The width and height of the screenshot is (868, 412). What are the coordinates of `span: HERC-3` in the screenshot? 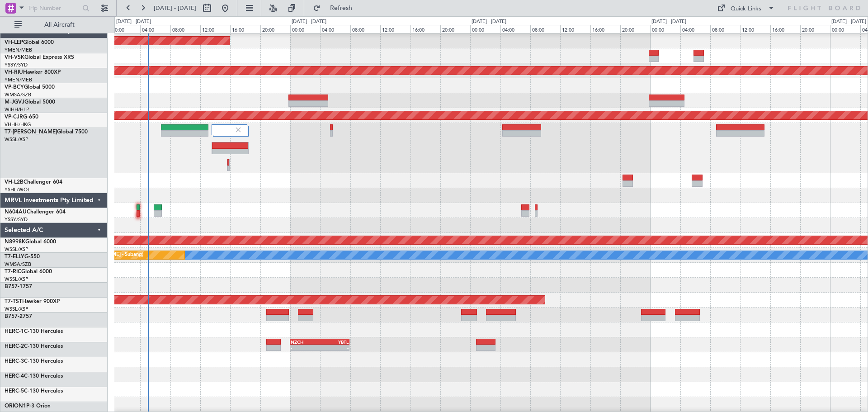 It's located at (14, 361).